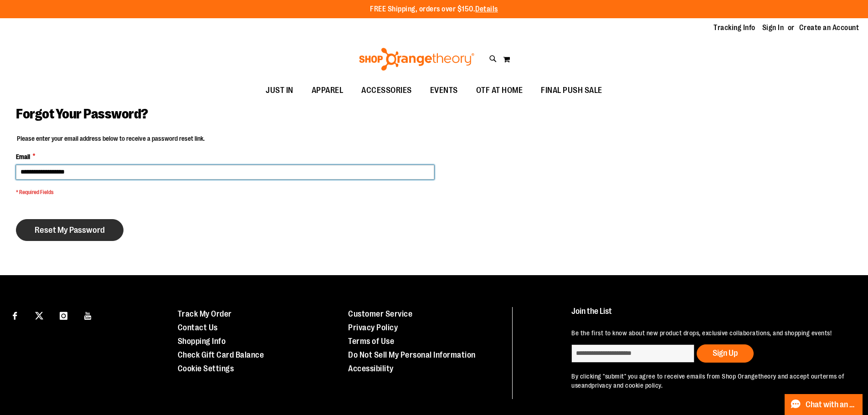 The height and width of the screenshot is (415, 868). I want to click on a: Customer Service, so click(380, 314).